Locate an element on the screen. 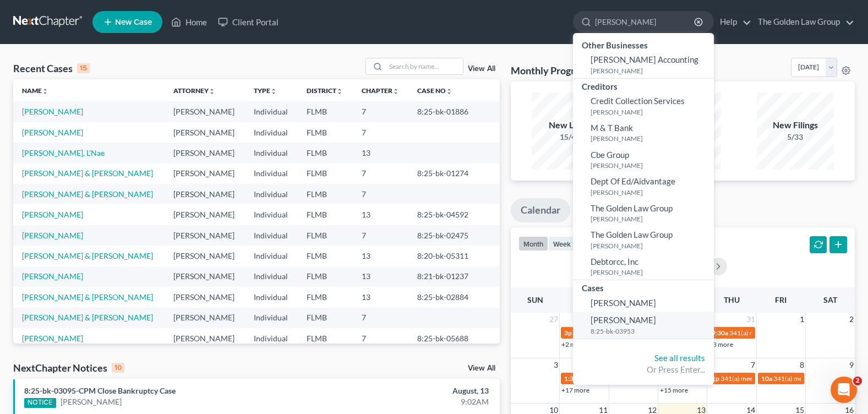 The width and height of the screenshot is (868, 414). div: Cases is located at coordinates (644, 287).